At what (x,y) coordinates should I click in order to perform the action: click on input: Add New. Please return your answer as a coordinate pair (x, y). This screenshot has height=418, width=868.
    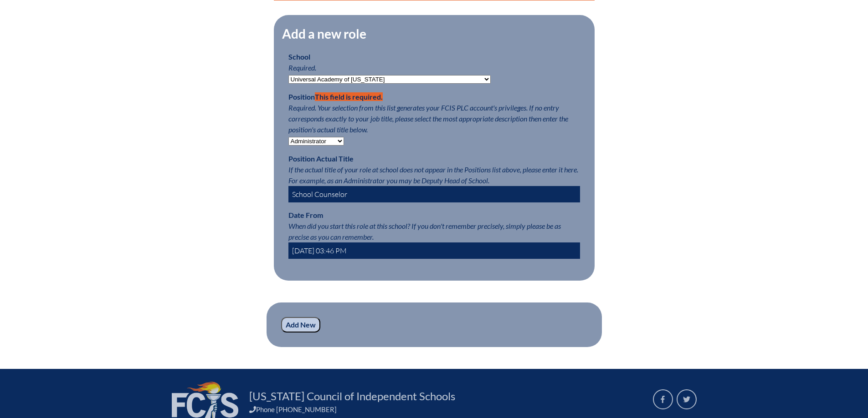
    Looking at the image, I should click on (301, 325).